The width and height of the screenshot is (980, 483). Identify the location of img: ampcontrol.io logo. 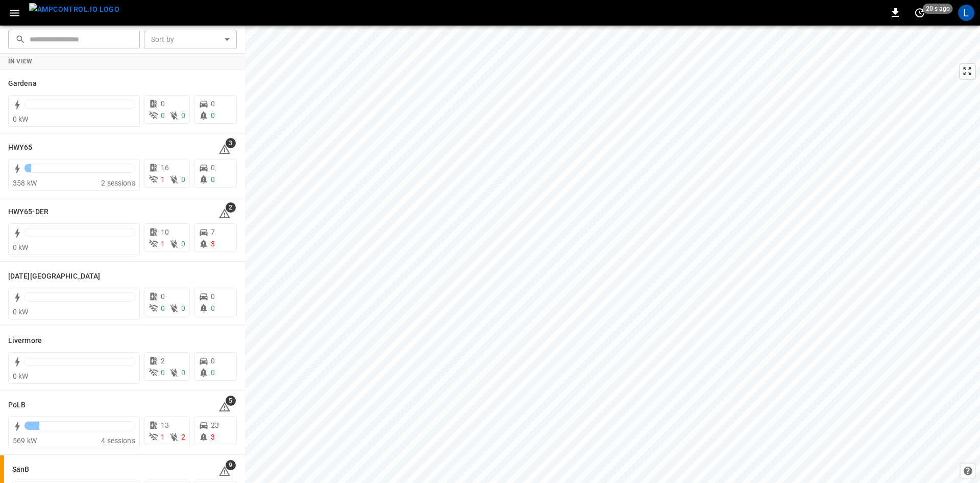
(74, 9).